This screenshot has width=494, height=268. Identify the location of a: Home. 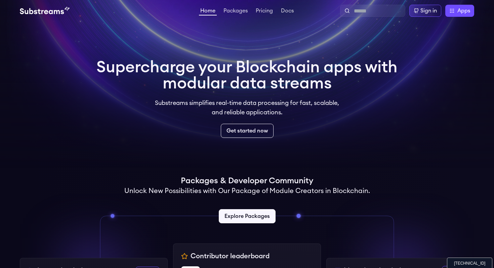
(207, 12).